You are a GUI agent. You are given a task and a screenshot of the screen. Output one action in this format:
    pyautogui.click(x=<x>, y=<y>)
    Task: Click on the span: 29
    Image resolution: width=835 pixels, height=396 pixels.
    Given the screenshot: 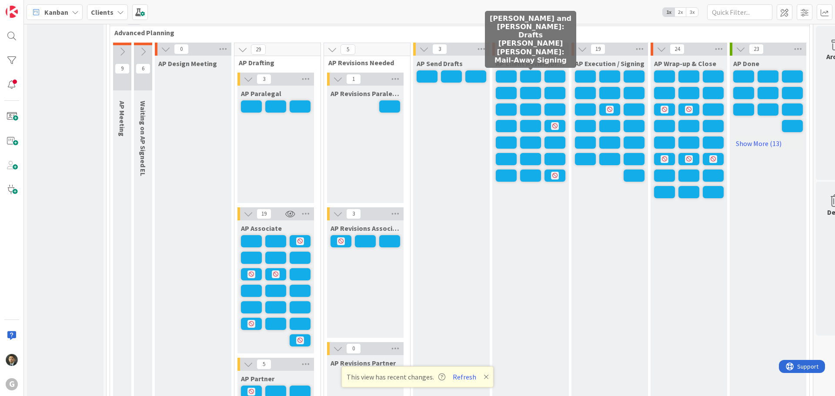 What is the action you would take?
    pyautogui.click(x=258, y=50)
    